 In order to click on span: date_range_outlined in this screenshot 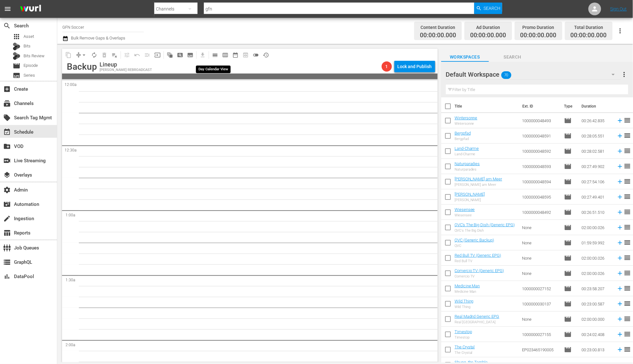, I will do `click(236, 55)`.